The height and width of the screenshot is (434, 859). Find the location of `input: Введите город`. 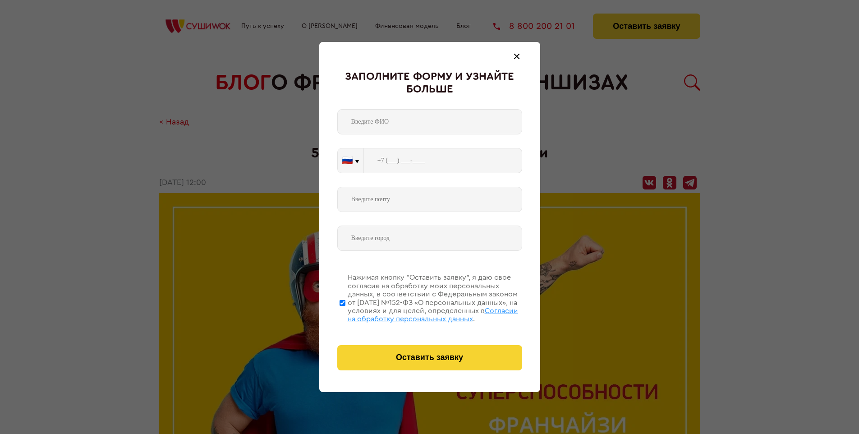

input: Введите город is located at coordinates (430, 238).